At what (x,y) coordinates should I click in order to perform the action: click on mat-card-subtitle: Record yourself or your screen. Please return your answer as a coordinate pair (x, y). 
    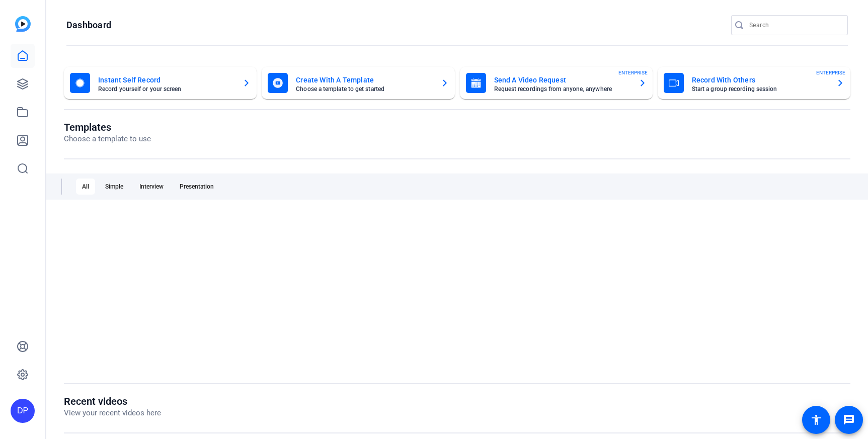
    Looking at the image, I should click on (166, 89).